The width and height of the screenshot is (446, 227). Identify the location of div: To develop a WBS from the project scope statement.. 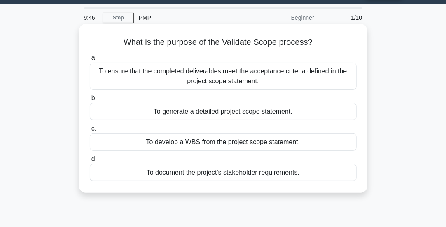
(223, 142).